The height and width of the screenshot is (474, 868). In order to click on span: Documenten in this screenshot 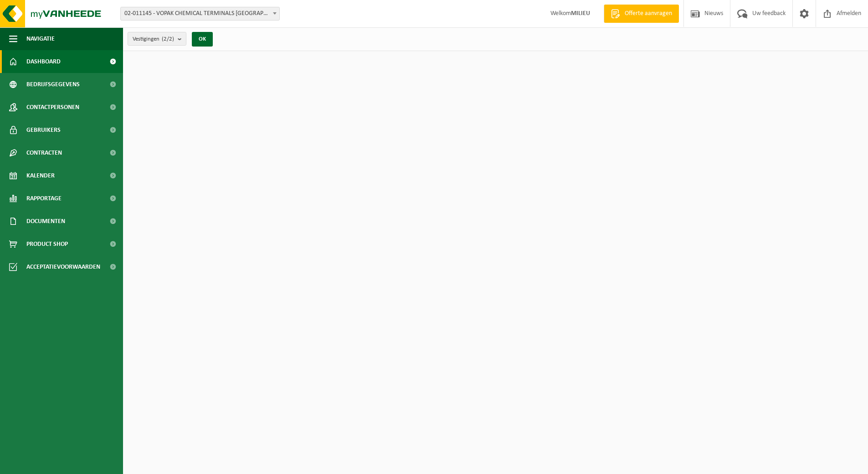, I will do `click(45, 221)`.